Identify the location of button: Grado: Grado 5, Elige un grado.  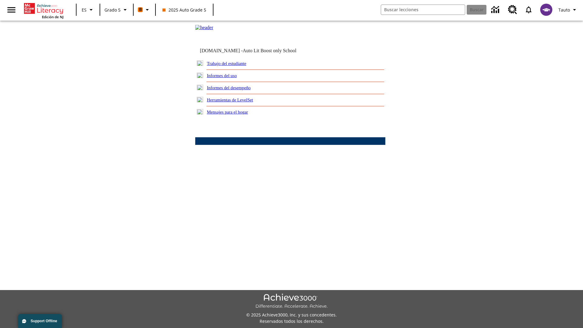
(117, 10).